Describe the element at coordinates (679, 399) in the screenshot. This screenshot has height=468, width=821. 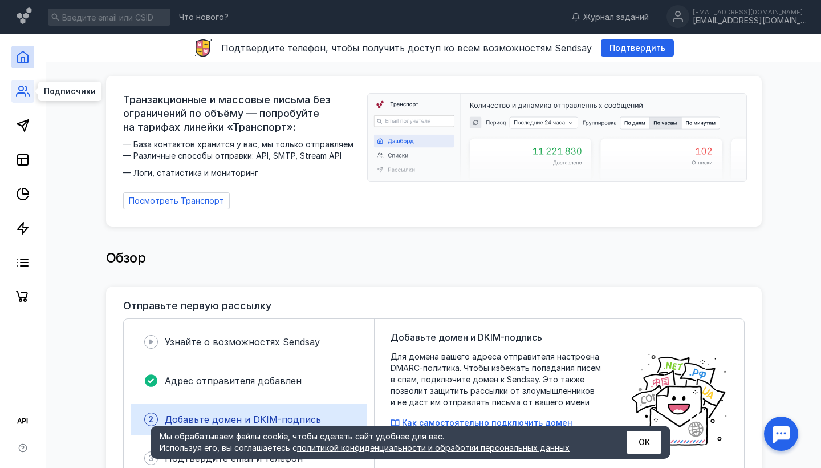
I see `img: poster` at that location.